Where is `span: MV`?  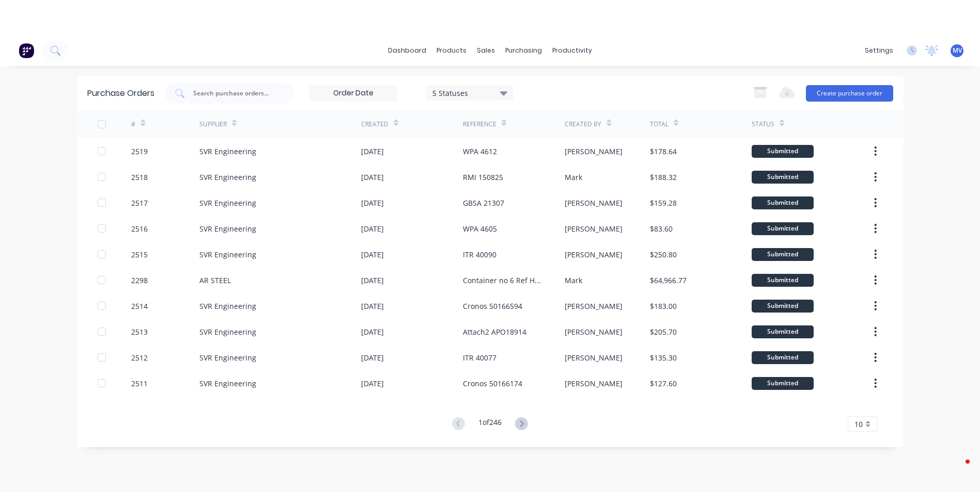 span: MV is located at coordinates (957, 50).